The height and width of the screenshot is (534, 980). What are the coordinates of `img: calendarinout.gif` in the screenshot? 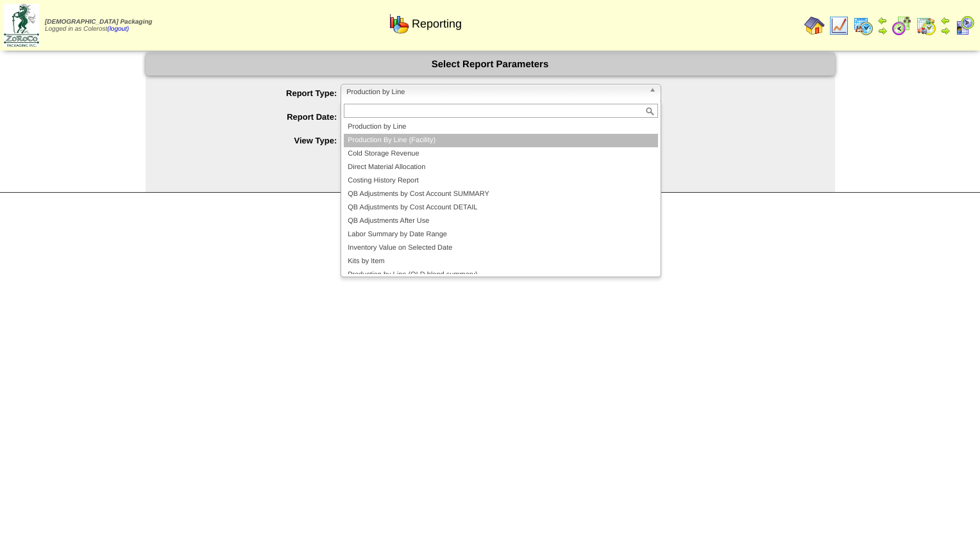 It's located at (926, 25).